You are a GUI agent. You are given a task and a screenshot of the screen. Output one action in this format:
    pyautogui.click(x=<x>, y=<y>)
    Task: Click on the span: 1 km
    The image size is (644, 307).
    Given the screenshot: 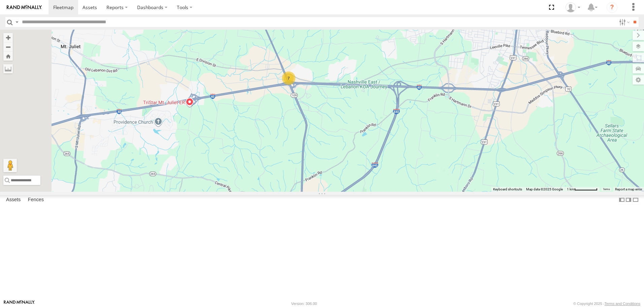 What is the action you would take?
    pyautogui.click(x=570, y=189)
    